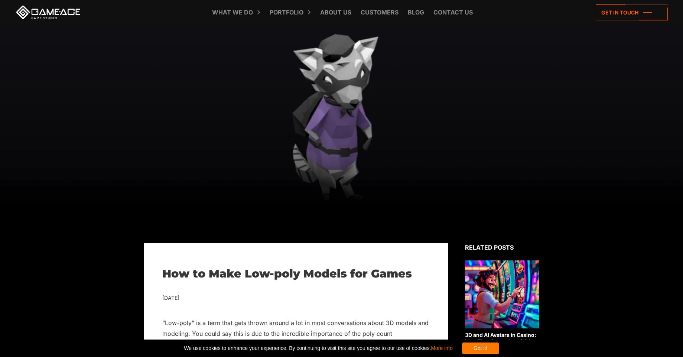  I want to click on a: More info, so click(442, 348).